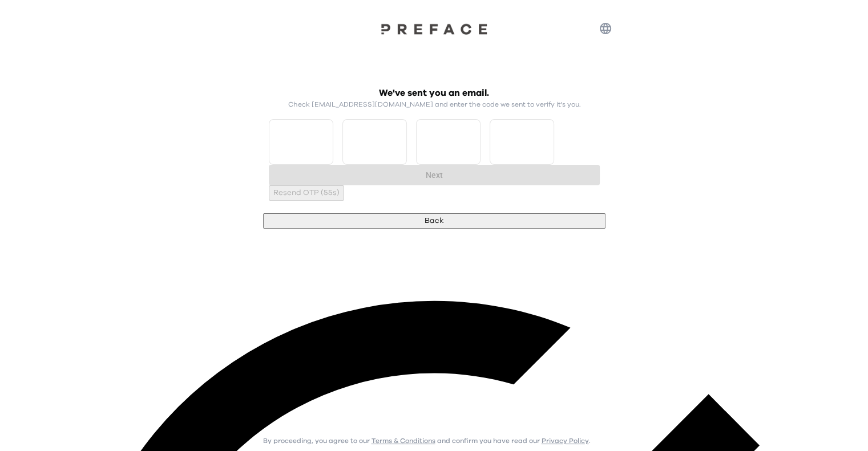 This screenshot has height=451, width=868. Describe the element at coordinates (435, 221) in the screenshot. I see `button: Back` at that location.